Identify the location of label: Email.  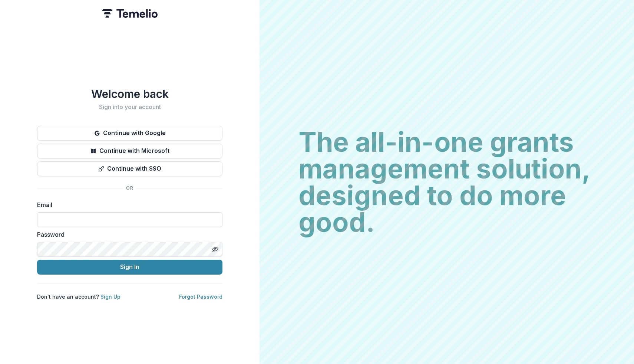
(128, 205).